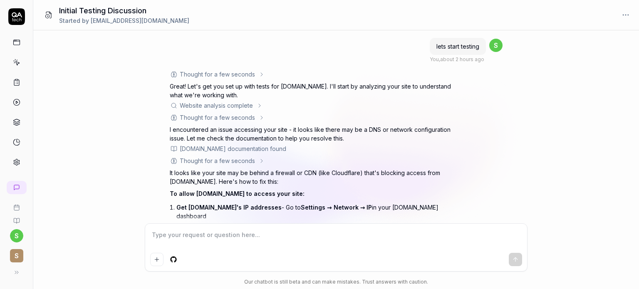 The height and width of the screenshot is (289, 639). What do you see at coordinates (16, 218) in the screenshot?
I see `a: Documentation` at bounding box center [16, 218].